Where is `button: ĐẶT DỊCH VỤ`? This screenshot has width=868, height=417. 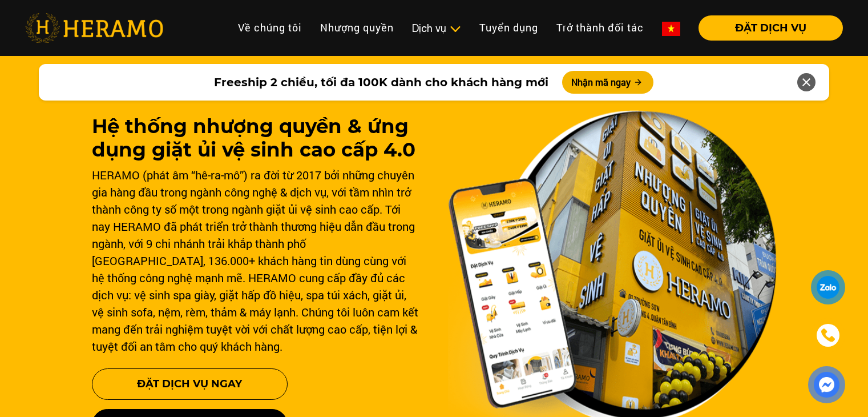
button: ĐẶT DỊCH VỤ is located at coordinates (770, 28).